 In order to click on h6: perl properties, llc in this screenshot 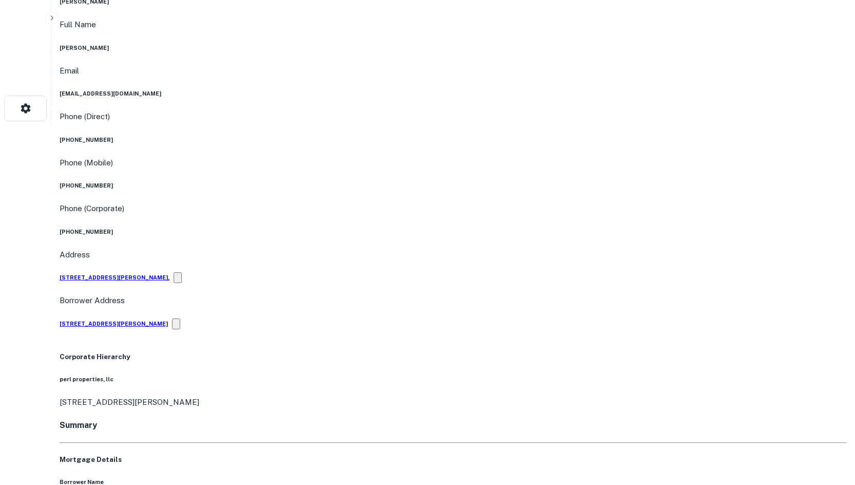, I will do `click(453, 379)`.